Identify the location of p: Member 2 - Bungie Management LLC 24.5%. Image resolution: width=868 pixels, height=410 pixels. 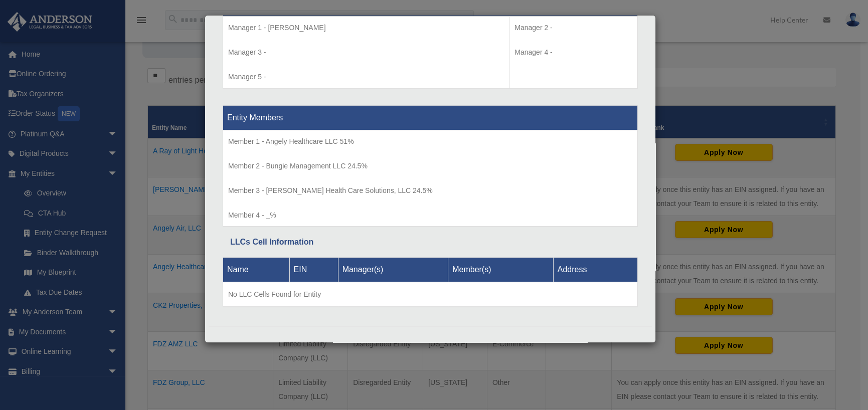
(430, 166).